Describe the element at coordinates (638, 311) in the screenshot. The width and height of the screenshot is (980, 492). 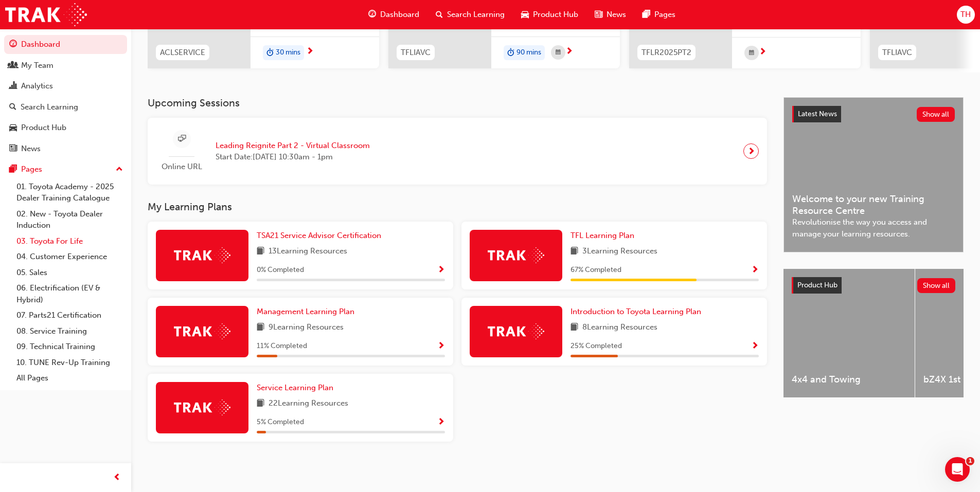
I see `a: Introduction to Toyota Learning Plan` at that location.